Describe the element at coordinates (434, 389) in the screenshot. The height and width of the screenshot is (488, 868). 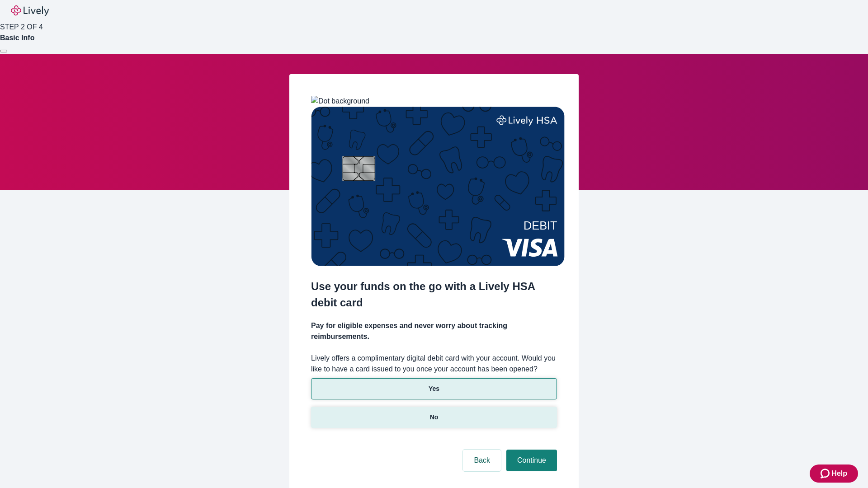
I see `button: Yes` at that location.